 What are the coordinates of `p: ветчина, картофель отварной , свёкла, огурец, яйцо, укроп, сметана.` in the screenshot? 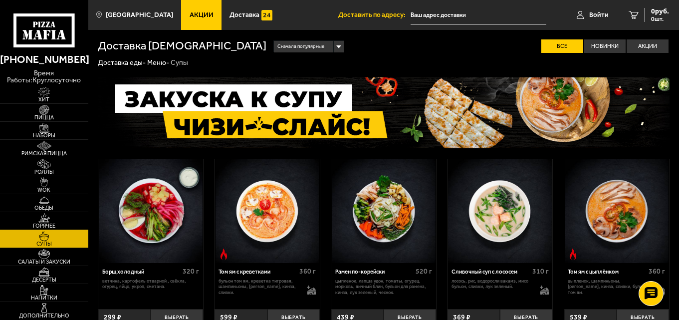 It's located at (151, 283).